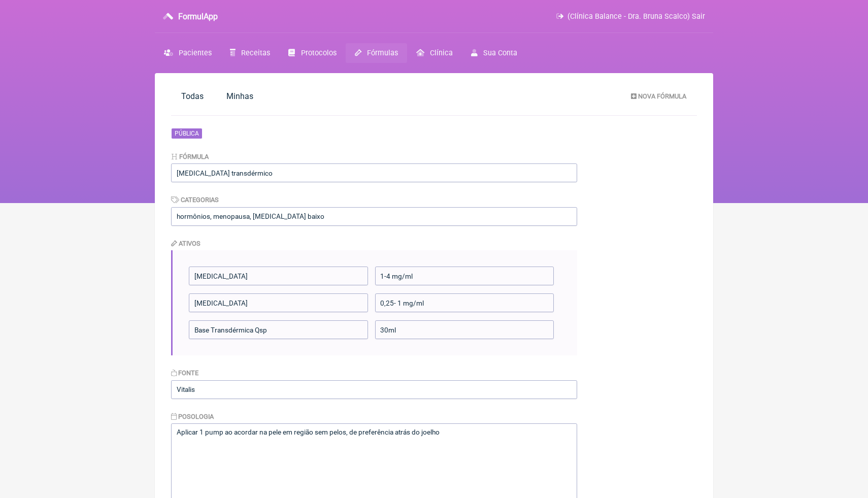 The height and width of the screenshot is (498, 868). What do you see at coordinates (192, 96) in the screenshot?
I see `a: Todas` at bounding box center [192, 96].